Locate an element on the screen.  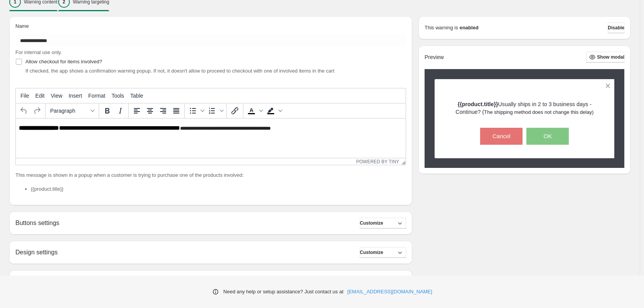
div: Numbered list is located at coordinates (215, 111).